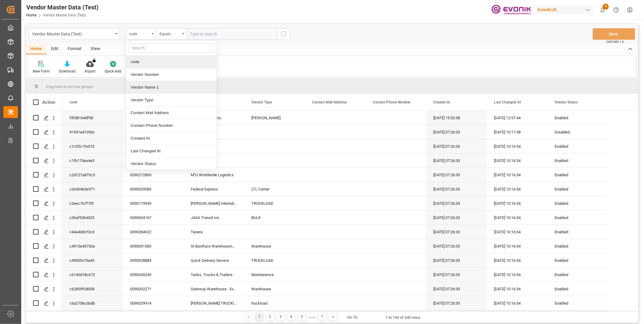 The width and height of the screenshot is (644, 324). Describe the element at coordinates (566, 10) in the screenshot. I see `button: Evonik US` at that location.